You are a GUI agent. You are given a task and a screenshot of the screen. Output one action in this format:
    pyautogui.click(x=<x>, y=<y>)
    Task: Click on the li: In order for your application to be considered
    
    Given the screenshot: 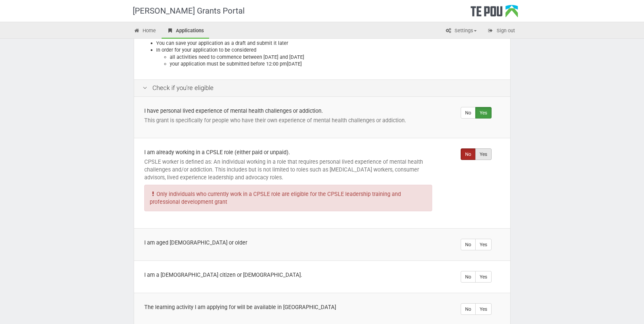 What is the action you would take?
    pyautogui.click(x=329, y=57)
    